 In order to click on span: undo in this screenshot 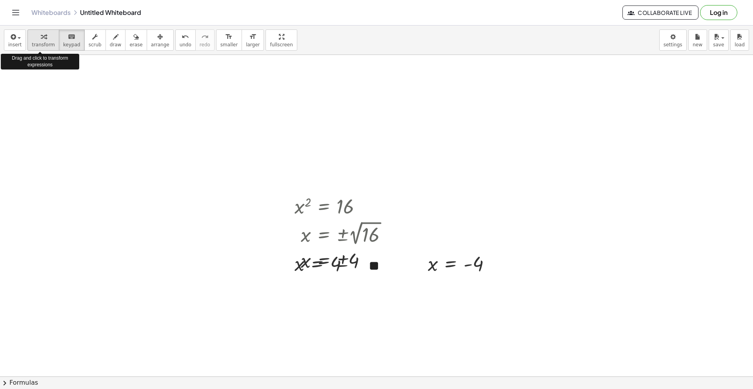, I will do `click(186, 45)`.